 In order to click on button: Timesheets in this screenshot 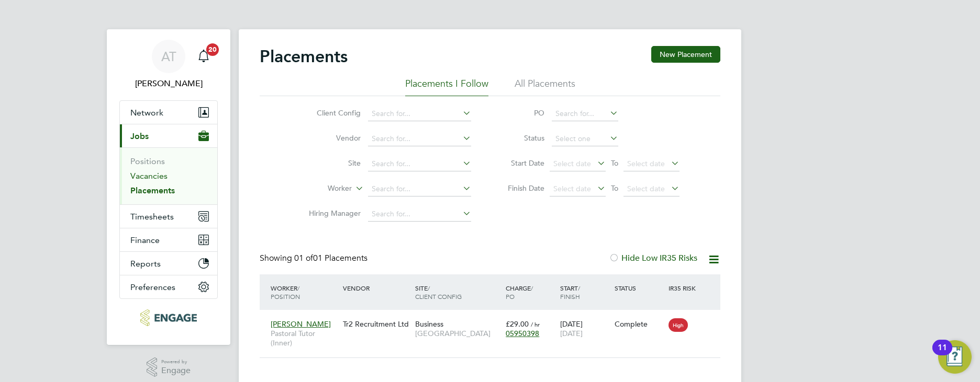, I will do `click(168, 216)`.